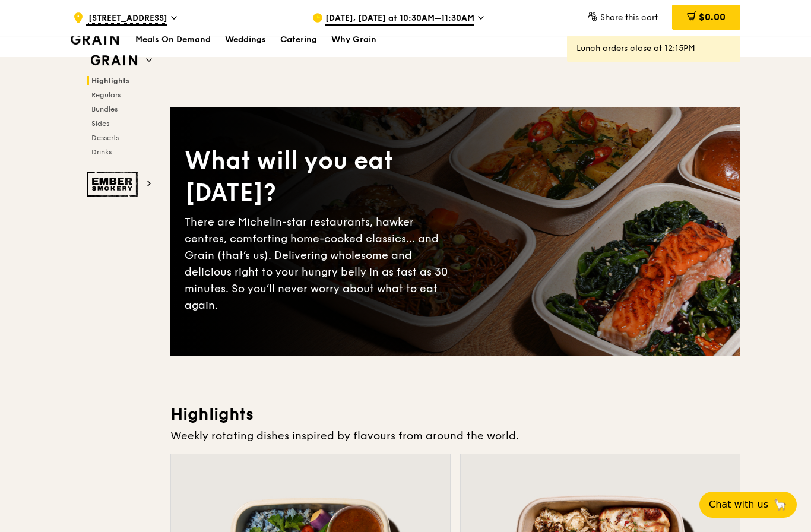 This screenshot has width=811, height=532. What do you see at coordinates (106, 95) in the screenshot?
I see `span: Regulars` at bounding box center [106, 95].